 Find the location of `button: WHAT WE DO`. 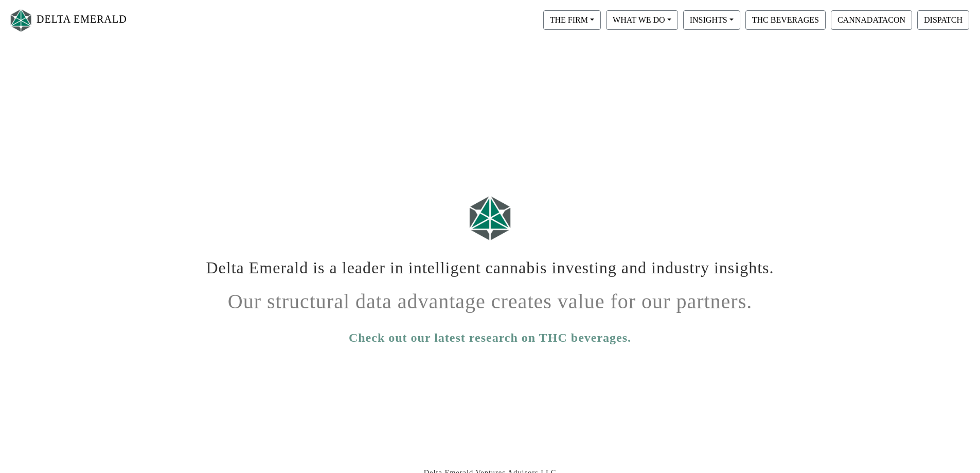

button: WHAT WE DO is located at coordinates (642, 20).